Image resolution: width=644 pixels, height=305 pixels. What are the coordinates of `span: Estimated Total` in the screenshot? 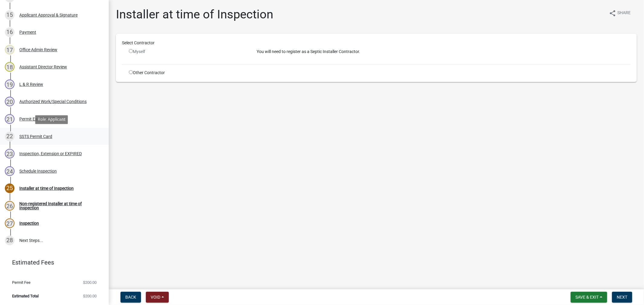 It's located at (26, 296).